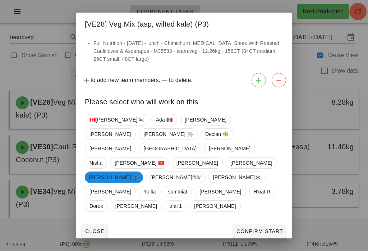  I want to click on span: Doruk, so click(96, 206).